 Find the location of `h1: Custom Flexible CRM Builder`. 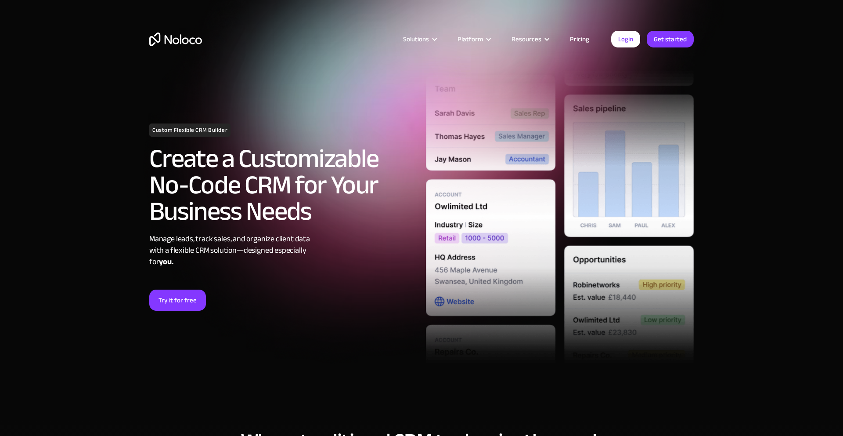

h1: Custom Flexible CRM Builder is located at coordinates (190, 130).